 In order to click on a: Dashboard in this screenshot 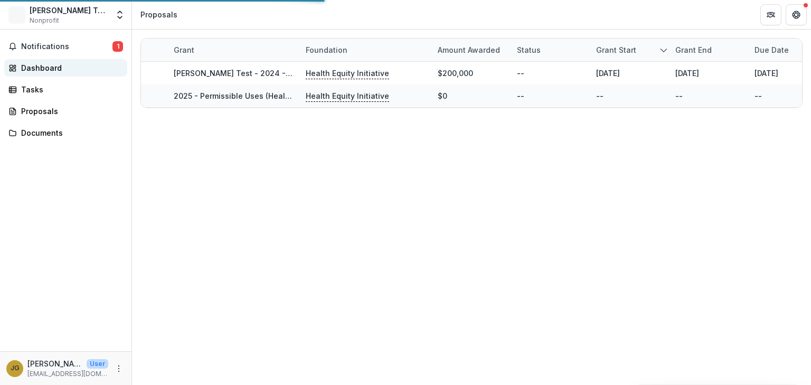, I will do `click(65, 68)`.